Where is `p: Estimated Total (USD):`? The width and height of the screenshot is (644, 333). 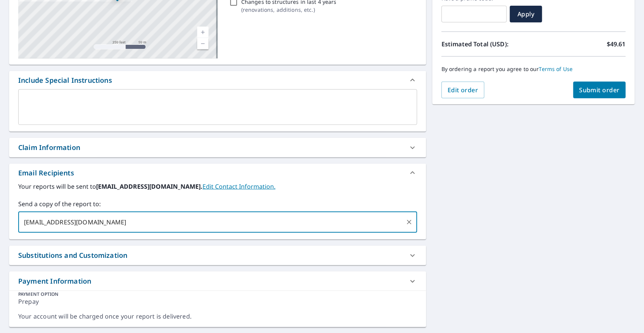 p: Estimated Total (USD): is located at coordinates (487, 44).